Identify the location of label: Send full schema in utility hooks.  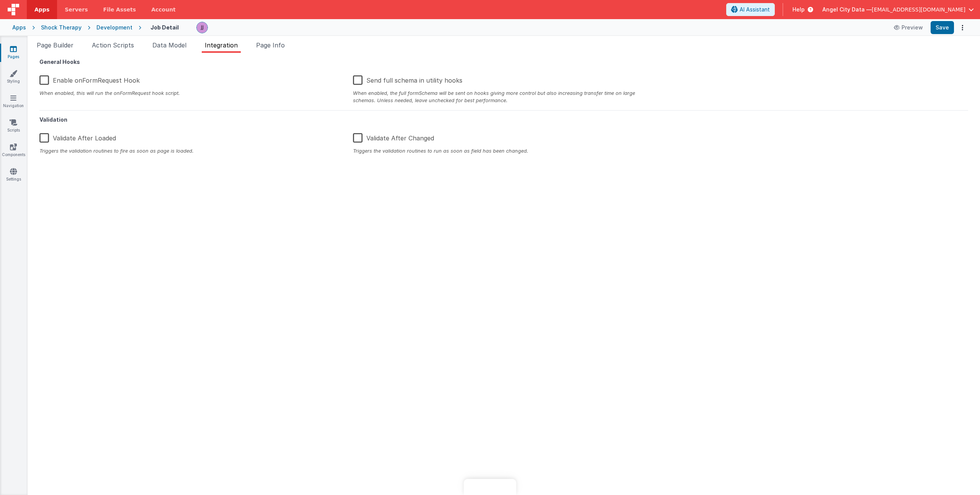
(408, 79).